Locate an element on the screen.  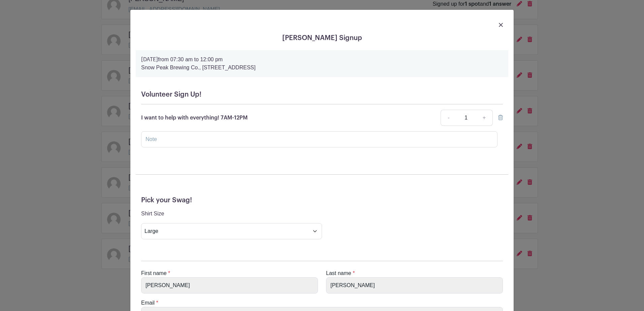
p: I want to help with everything! 7AM-12PM is located at coordinates (194, 118).